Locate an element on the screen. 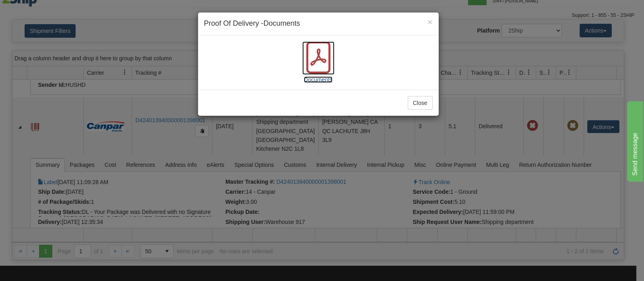  div: Send message is located at coordinates (40, 10).